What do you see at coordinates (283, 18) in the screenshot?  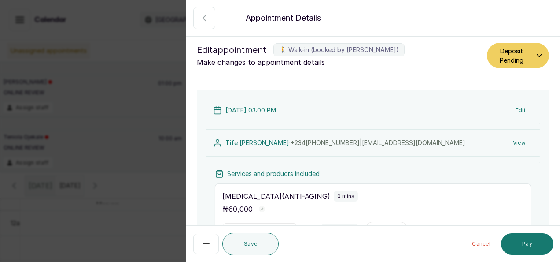 I see `p: Appointment Details` at bounding box center [283, 18].